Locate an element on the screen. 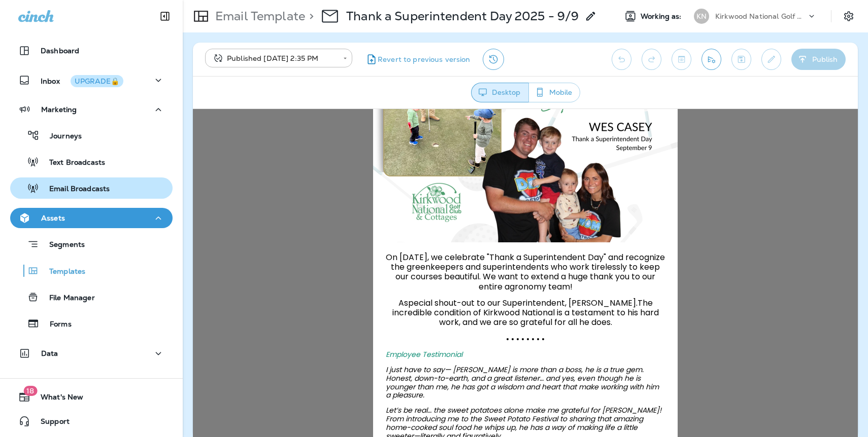  button: 18What's New is located at coordinates (91, 397).